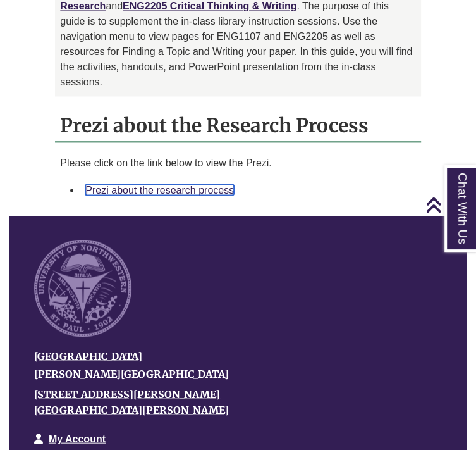 The width and height of the screenshot is (476, 450). I want to click on a: Back to Top, so click(449, 204).